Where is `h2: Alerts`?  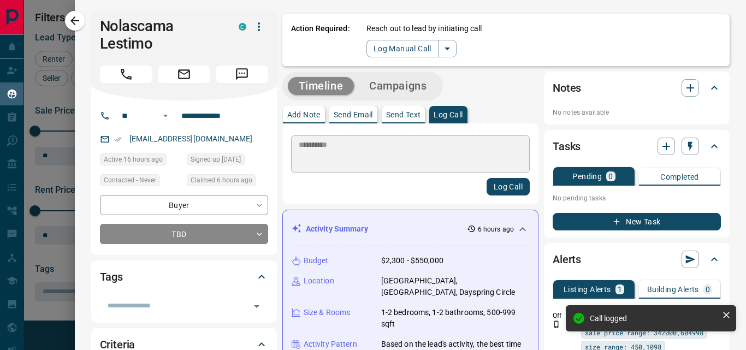 h2: Alerts is located at coordinates (567, 259).